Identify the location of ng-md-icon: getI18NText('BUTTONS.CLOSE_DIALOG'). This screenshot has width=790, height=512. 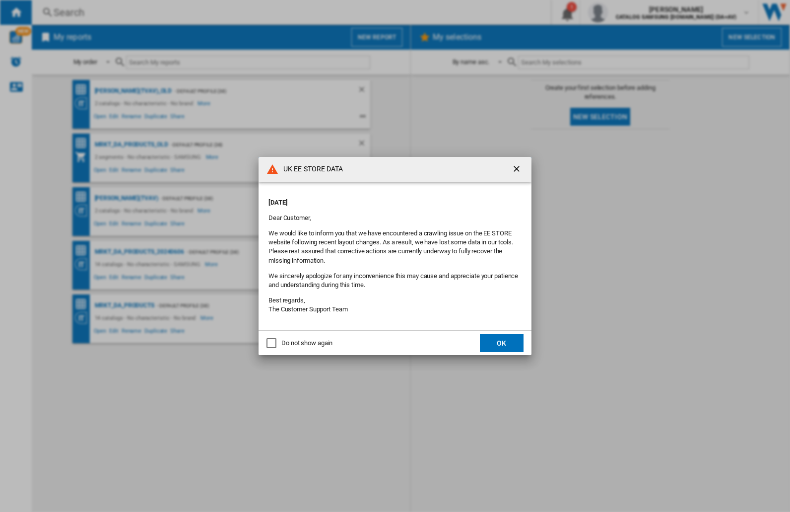
(518, 170).